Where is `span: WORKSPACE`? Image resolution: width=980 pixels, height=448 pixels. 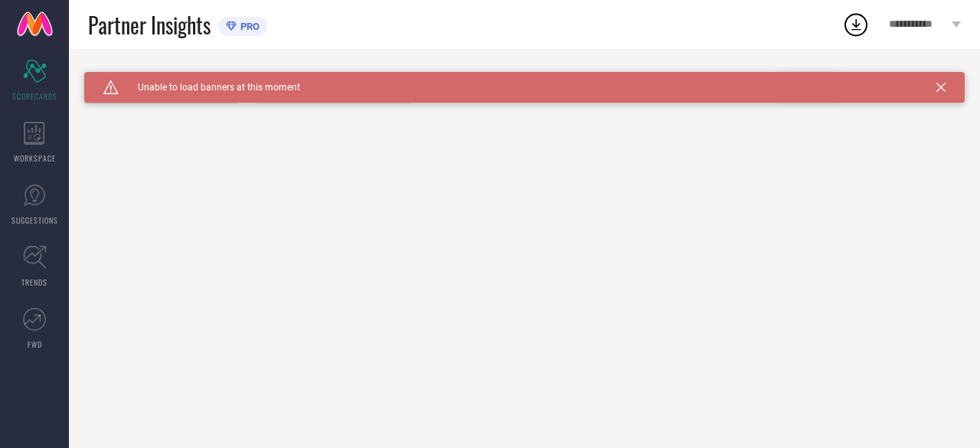 span: WORKSPACE is located at coordinates (35, 158).